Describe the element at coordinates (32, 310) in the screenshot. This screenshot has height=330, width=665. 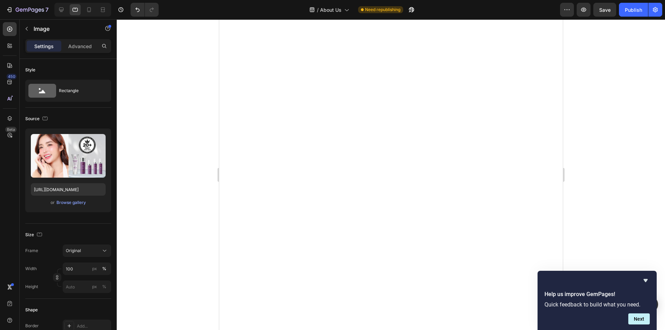
I see `div: Shape` at that location.